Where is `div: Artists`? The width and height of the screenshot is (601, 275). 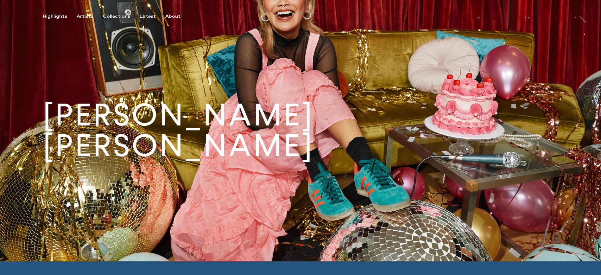 div: Artists is located at coordinates (85, 16).